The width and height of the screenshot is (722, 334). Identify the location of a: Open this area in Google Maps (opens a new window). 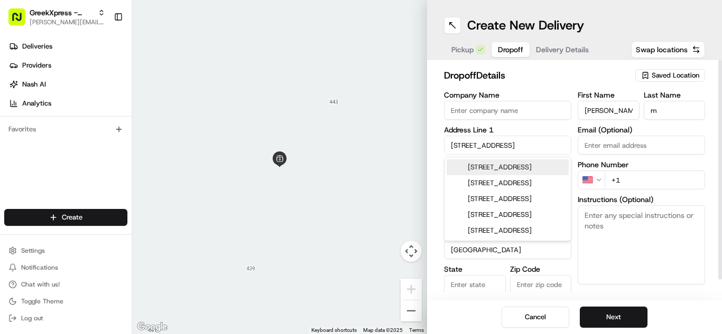
(152, 328).